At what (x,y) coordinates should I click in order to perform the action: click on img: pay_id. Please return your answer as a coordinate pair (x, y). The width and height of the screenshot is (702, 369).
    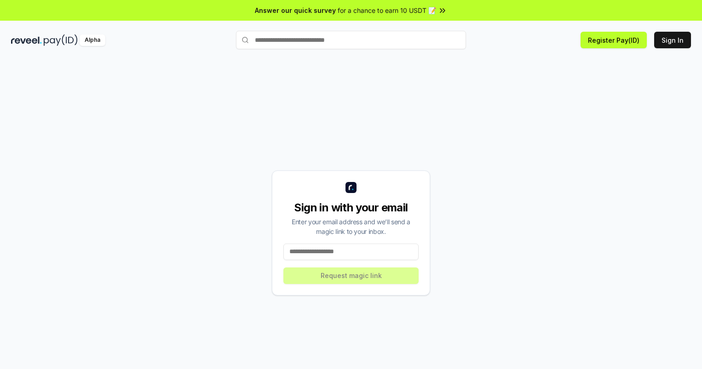
    Looking at the image, I should click on (61, 40).